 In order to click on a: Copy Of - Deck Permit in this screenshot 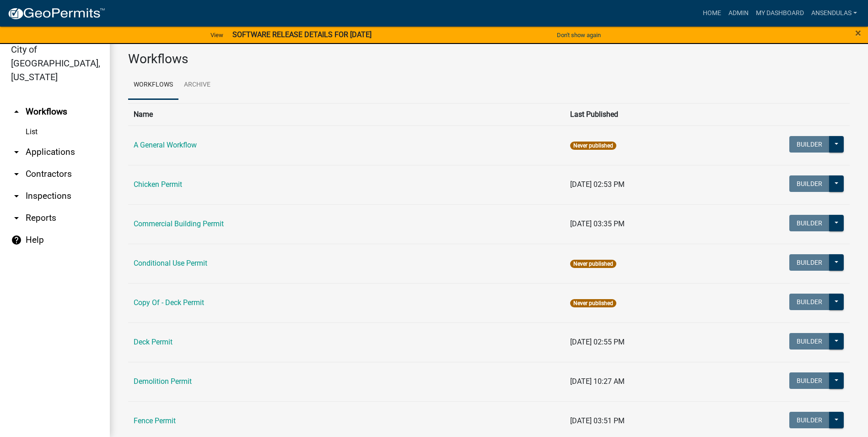, I will do `click(169, 302)`.